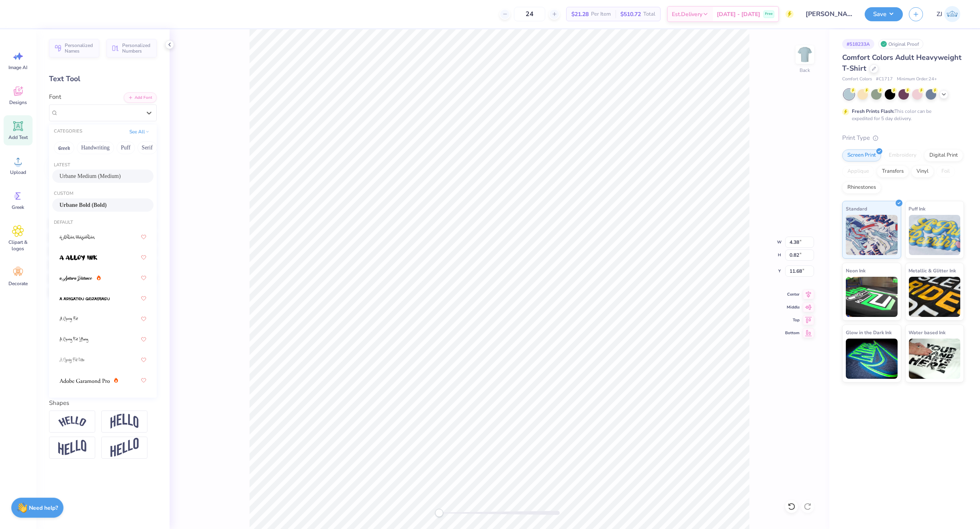 The image size is (980, 529). I want to click on span: Per Item, so click(601, 14).